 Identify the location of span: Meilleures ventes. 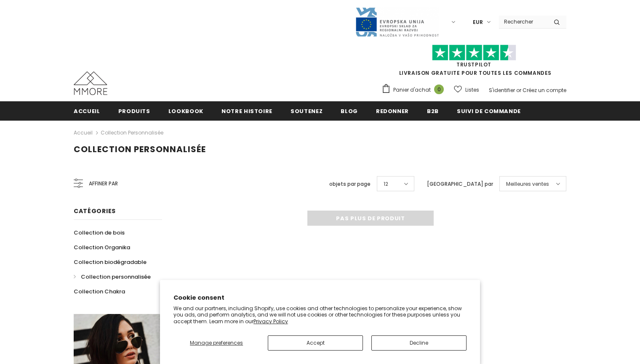
(528, 184).